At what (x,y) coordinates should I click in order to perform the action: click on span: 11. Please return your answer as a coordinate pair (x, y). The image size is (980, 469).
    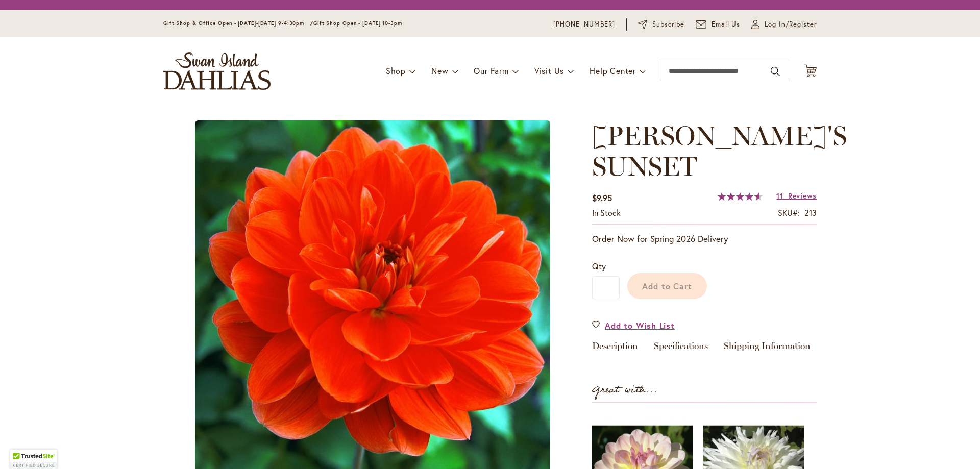
    Looking at the image, I should click on (780, 196).